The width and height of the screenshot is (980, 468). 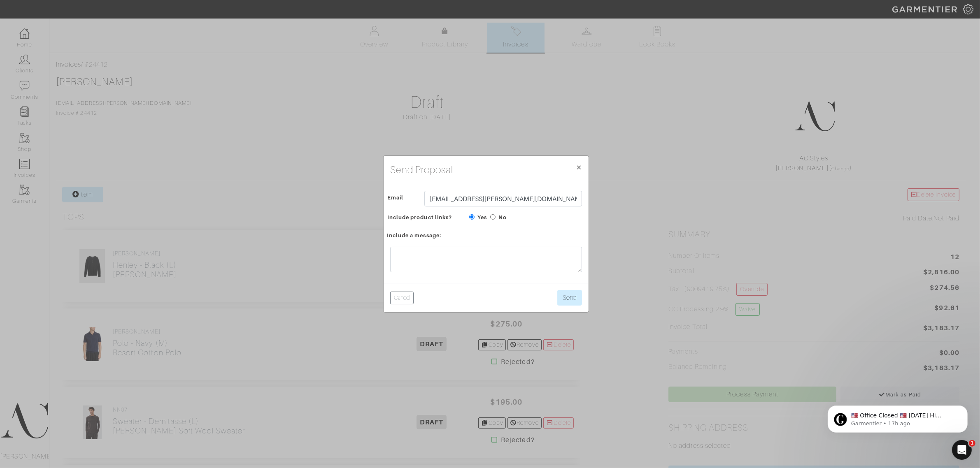 What do you see at coordinates (395, 198) in the screenshot?
I see `span: Email` at bounding box center [395, 198].